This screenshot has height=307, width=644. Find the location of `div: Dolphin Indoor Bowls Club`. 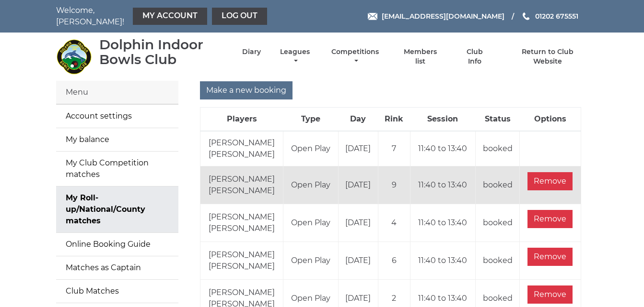

div: Dolphin Indoor Bowls Club is located at coordinates (162, 52).